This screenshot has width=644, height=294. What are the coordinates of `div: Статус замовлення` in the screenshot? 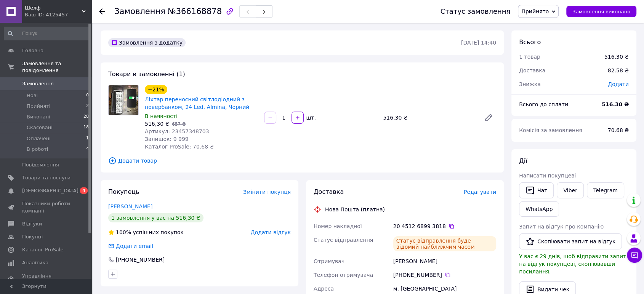 It's located at (476, 12).